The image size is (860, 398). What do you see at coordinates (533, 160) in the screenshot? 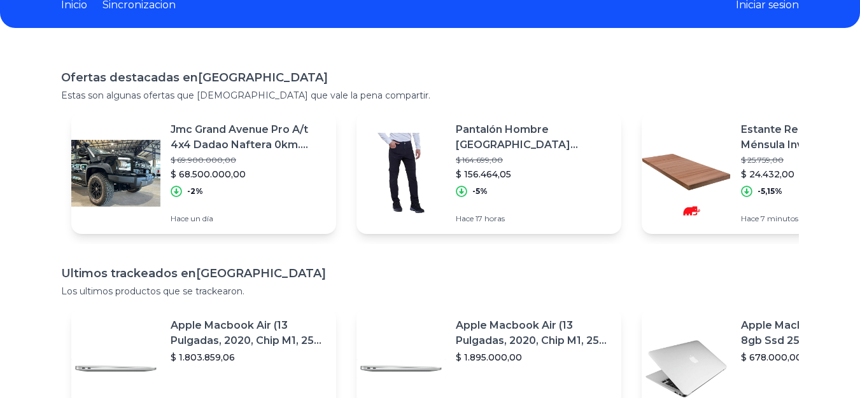
I see `p: $ 164.699,00` at bounding box center [533, 160].